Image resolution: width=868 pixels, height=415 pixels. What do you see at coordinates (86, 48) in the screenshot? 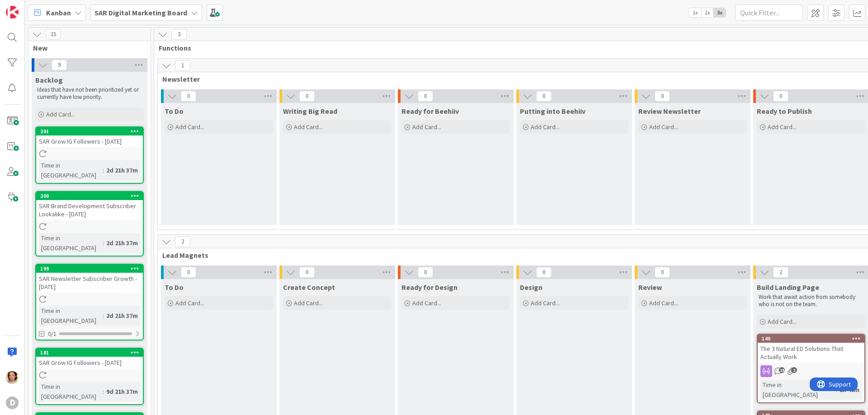
I see `span: New` at bounding box center [86, 48].